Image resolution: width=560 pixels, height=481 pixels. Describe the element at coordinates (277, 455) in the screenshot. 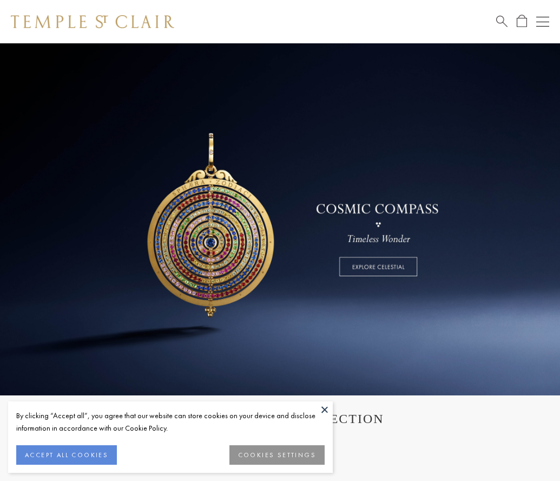

I see `button: COOKIES SETTINGS` at that location.